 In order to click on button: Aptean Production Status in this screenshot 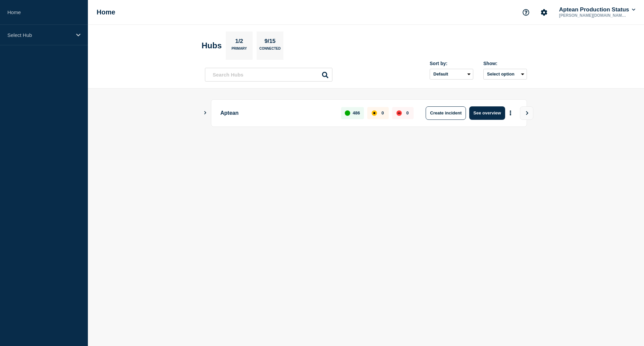, I will do `click(597, 10)`.